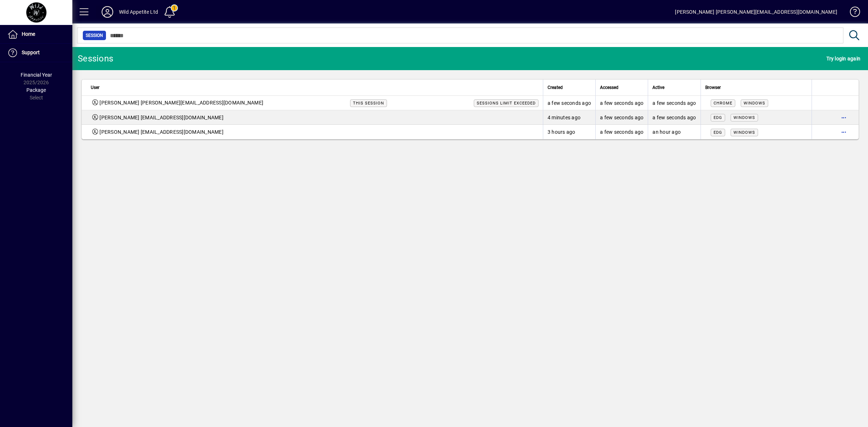  Describe the element at coordinates (569, 117) in the screenshot. I see `td: 4 minutes ago` at that location.